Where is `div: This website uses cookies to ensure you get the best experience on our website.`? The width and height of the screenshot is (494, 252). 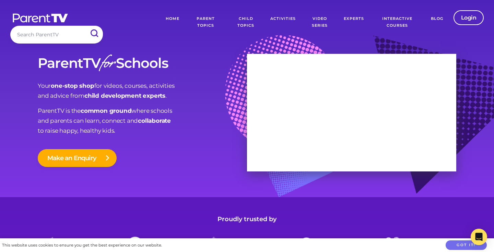 div: This website uses cookies to ensure you get the best experience on our website. is located at coordinates (82, 245).